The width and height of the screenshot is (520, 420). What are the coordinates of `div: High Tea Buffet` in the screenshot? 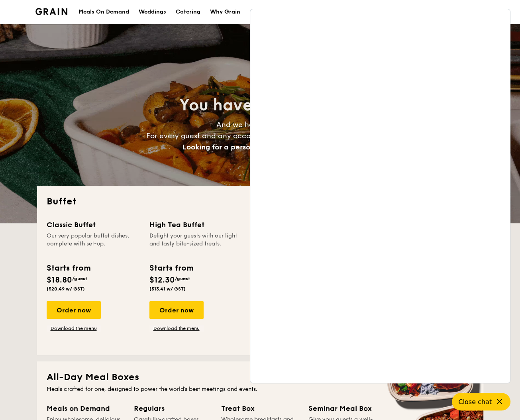 It's located at (196, 224).